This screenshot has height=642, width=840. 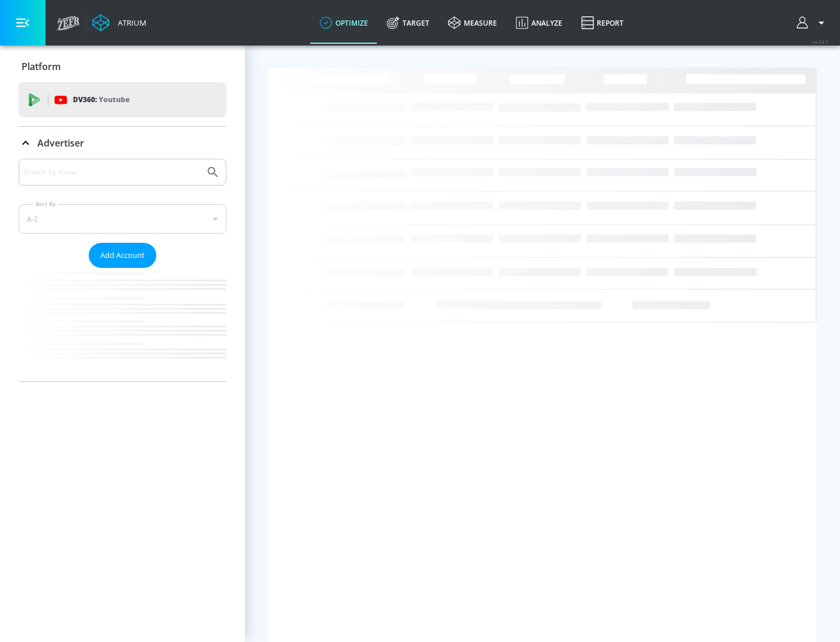 What do you see at coordinates (539, 23) in the screenshot?
I see `a: Analyze` at bounding box center [539, 23].